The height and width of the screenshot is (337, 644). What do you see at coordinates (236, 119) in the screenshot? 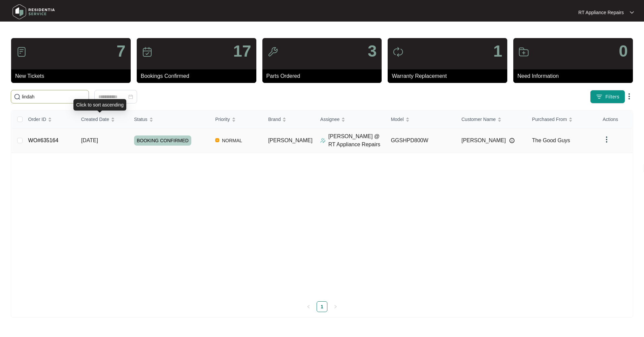
I see `th: Priority` at bounding box center [236, 119].